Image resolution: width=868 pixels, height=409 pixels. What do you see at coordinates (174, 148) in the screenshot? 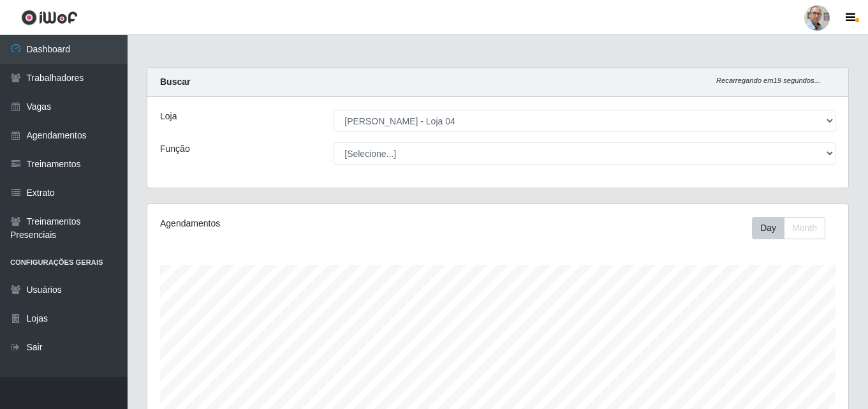
I see `label: Função` at bounding box center [174, 148].